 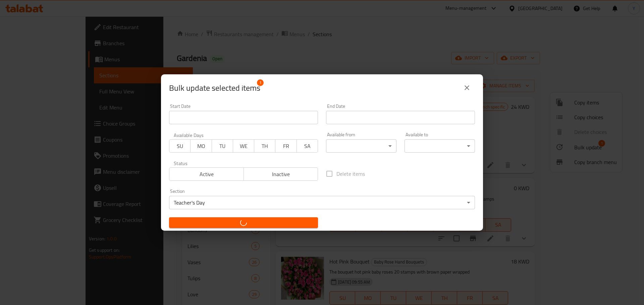 What do you see at coordinates (285, 146) in the screenshot?
I see `span: FR` at bounding box center [285, 146].